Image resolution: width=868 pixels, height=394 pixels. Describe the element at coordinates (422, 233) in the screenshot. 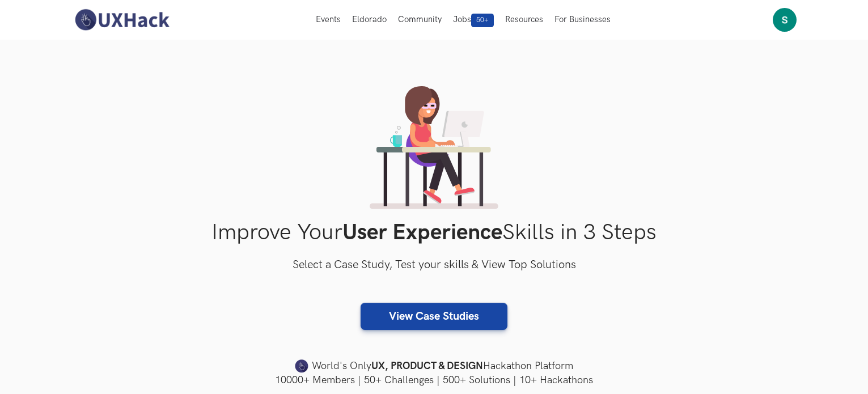

I see `strong: User Experience` at that location.